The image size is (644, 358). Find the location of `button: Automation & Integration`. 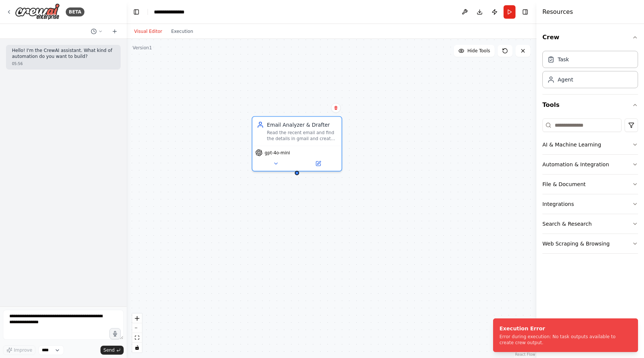

button: Automation & Integration is located at coordinates (590, 165).